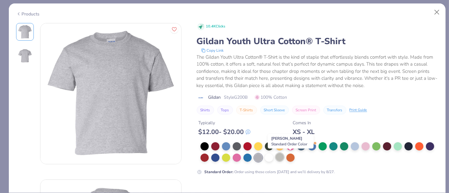 The width and height of the screenshot is (449, 193). I want to click on div: XS - XL, so click(304, 132).